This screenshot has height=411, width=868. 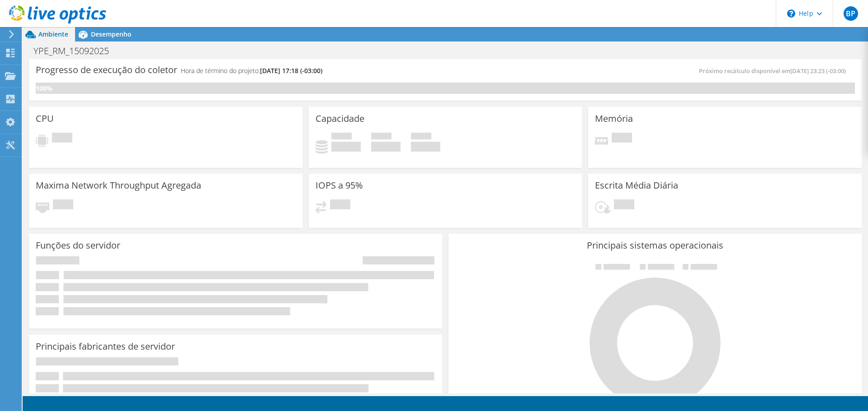 I want to click on h3: Principais sistemas operacionais, so click(x=655, y=245).